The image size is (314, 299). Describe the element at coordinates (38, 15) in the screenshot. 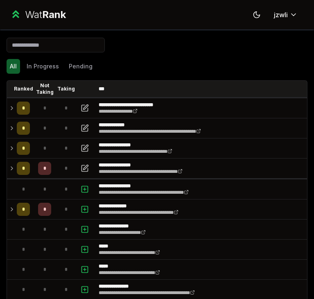

I see `a: WatRank` at that location.